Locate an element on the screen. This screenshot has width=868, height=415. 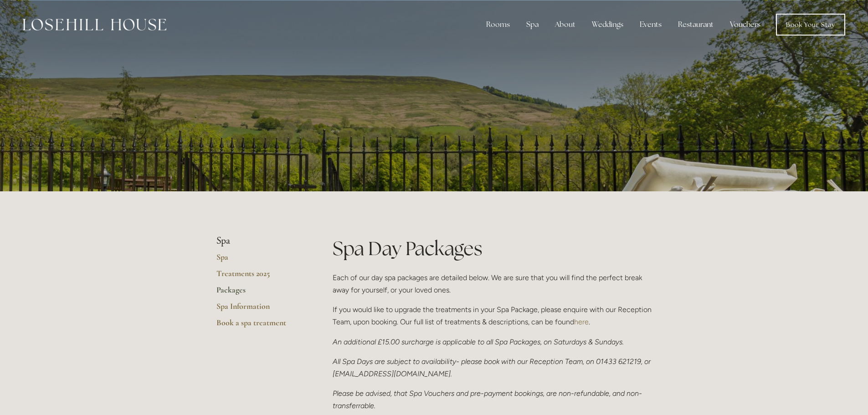
em: All Spa Days are subject to availability- please book with our Reception Team, on 01433 621219, o... is located at coordinates (493, 367).